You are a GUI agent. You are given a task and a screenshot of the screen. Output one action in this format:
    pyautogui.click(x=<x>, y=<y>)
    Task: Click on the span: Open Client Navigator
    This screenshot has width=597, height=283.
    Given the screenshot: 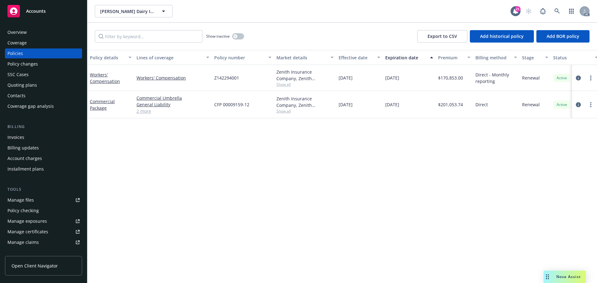 What is the action you would take?
    pyautogui.click(x=35, y=266)
    